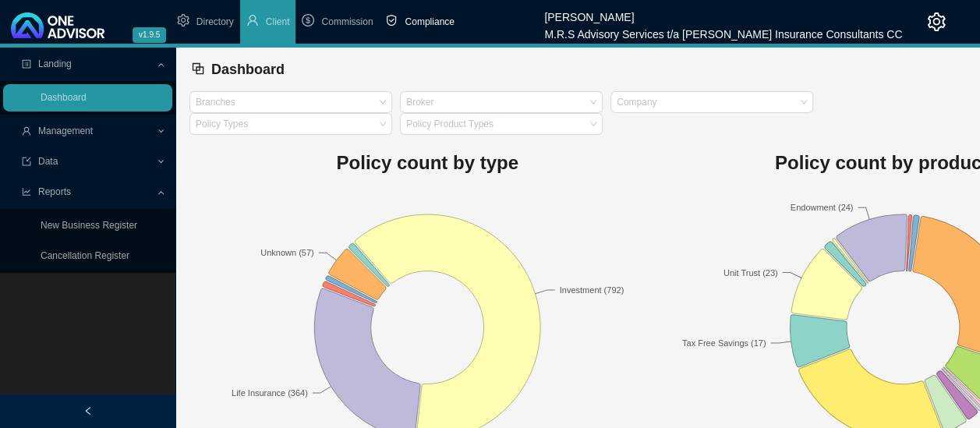  I want to click on span: Compliance, so click(429, 22).